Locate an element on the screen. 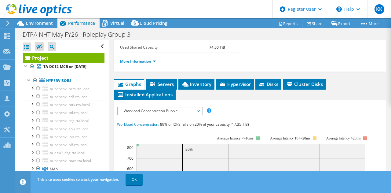  a: More Information is located at coordinates (138, 61).